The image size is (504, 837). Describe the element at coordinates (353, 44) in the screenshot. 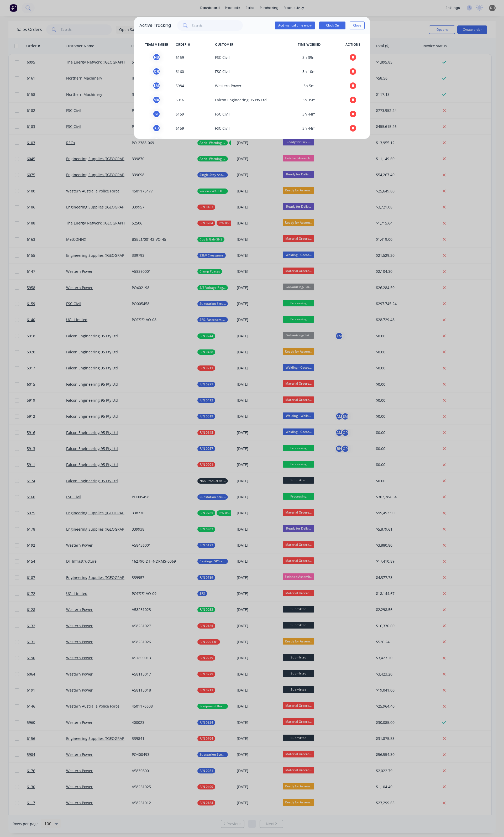

I see `span: ACTIONS` at that location.